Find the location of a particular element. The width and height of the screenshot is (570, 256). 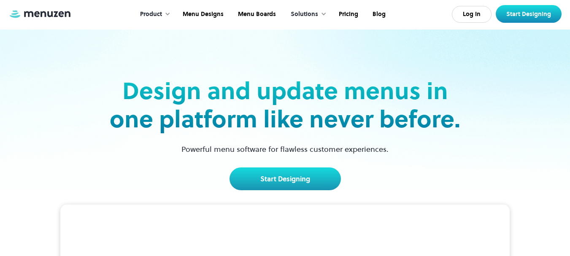

a: Log In is located at coordinates (472, 14).